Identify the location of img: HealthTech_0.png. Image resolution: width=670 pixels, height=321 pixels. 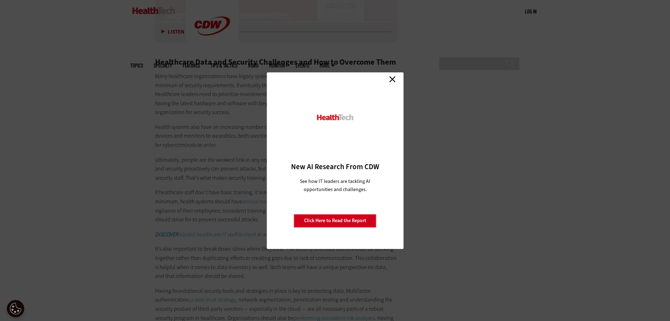
(335, 117).